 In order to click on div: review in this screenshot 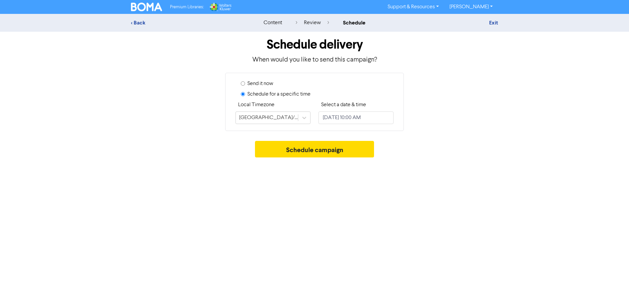, I will do `click(312, 23)`.